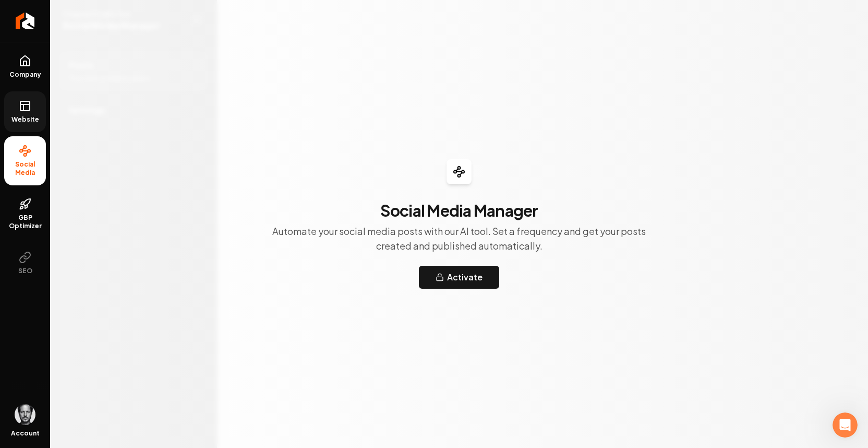 Image resolution: width=868 pixels, height=448 pixels. What do you see at coordinates (25, 214) in the screenshot?
I see `a: GBP Optimizer` at bounding box center [25, 214].